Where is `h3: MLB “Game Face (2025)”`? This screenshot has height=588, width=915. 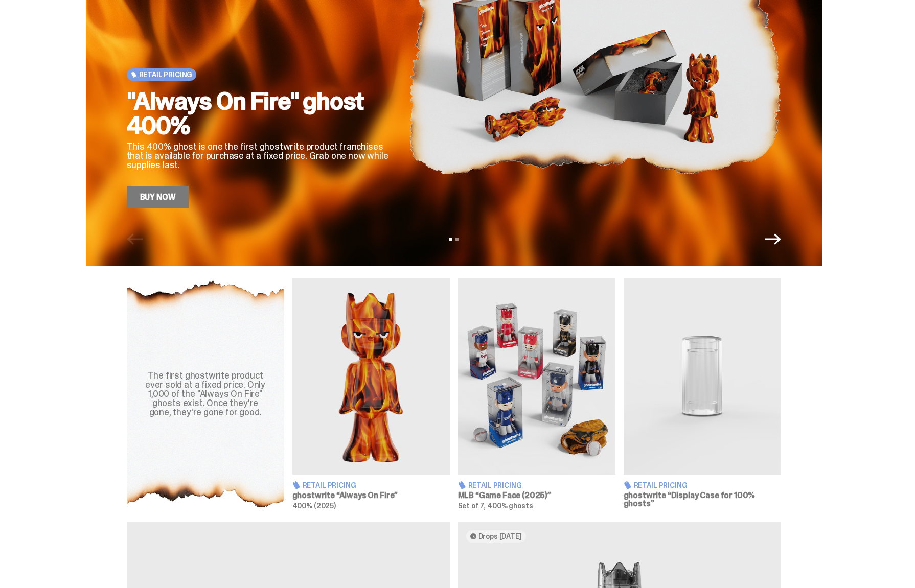 h3: MLB “Game Face (2025)” is located at coordinates (537, 496).